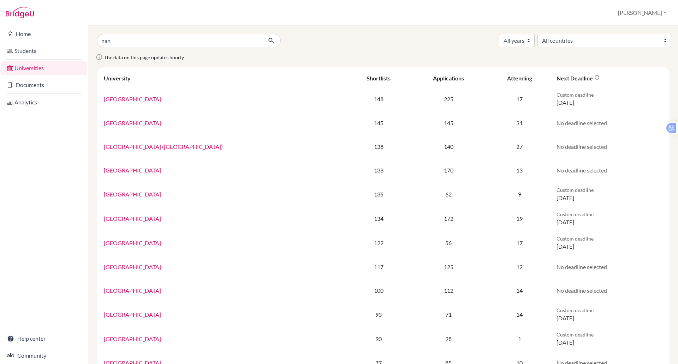  What do you see at coordinates (578, 78) in the screenshot?
I see `div: Next deadline` at bounding box center [578, 78].